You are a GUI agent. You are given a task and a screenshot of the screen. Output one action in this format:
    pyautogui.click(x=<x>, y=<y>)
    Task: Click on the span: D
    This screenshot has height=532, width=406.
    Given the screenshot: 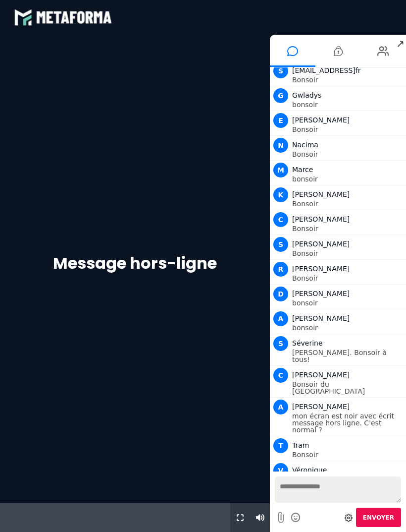 What is the action you would take?
    pyautogui.click(x=281, y=294)
    